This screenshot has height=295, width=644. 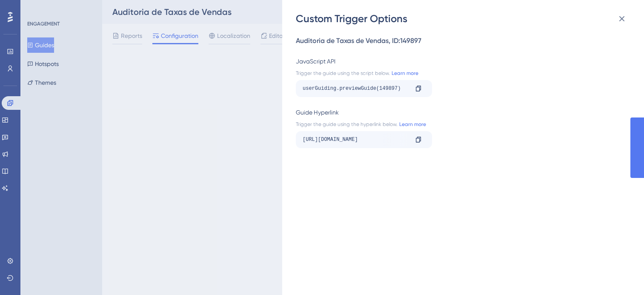 What do you see at coordinates (460, 41) in the screenshot?
I see `div: Auditoria de Taxas de Vendas , ID: 149897` at bounding box center [460, 41].